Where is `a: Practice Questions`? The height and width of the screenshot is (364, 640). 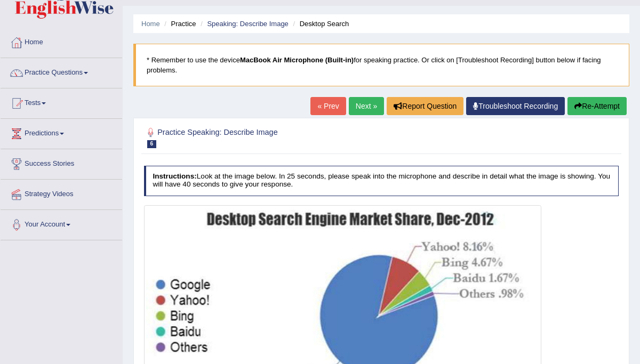
a: Practice Questions is located at coordinates (61, 71).